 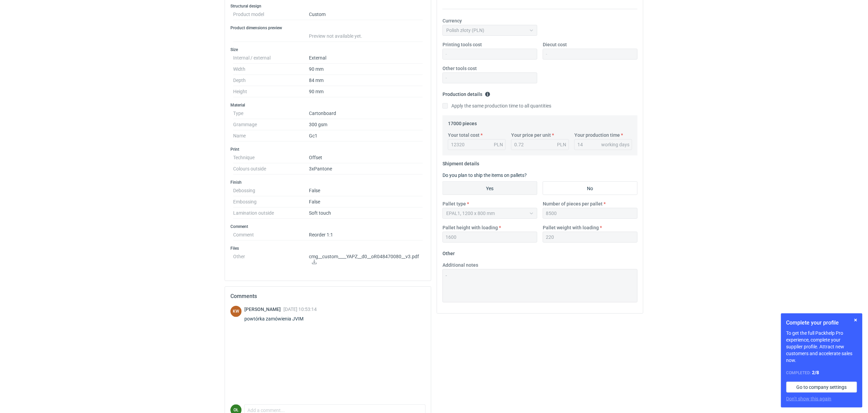 What do you see at coordinates (271, 190) in the screenshot?
I see `dt: Debossing` at bounding box center [271, 190].